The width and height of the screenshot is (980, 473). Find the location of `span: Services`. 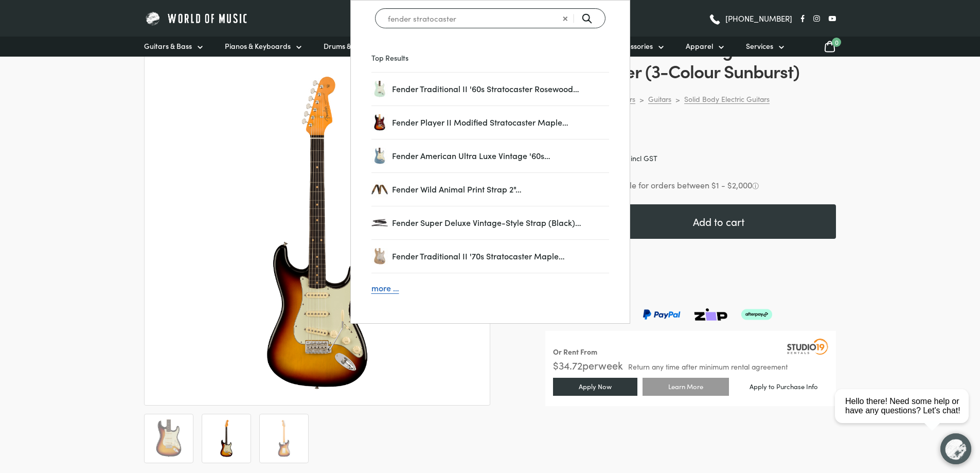

span: Services is located at coordinates (759, 46).